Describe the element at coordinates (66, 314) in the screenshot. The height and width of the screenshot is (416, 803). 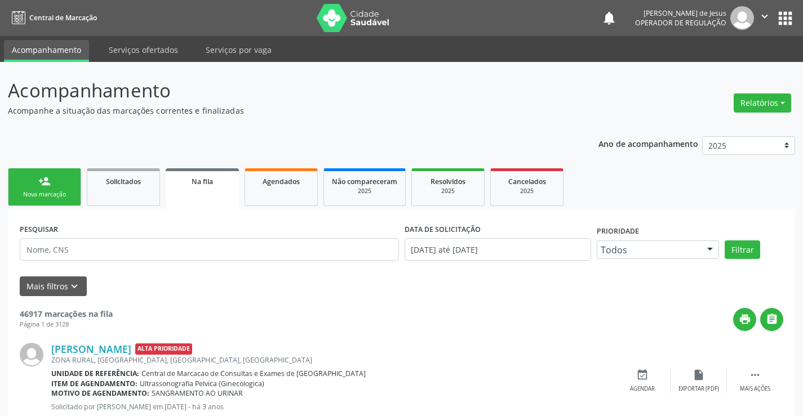
I see `strong: 46917 marcações na fila` at that location.